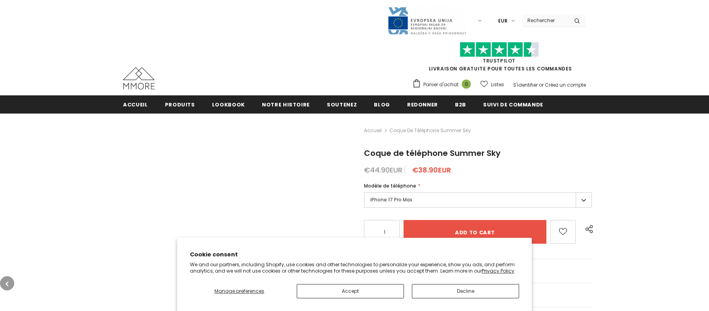 Image resolution: width=709 pixels, height=311 pixels. What do you see at coordinates (350, 291) in the screenshot?
I see `button: Accept` at bounding box center [350, 291].